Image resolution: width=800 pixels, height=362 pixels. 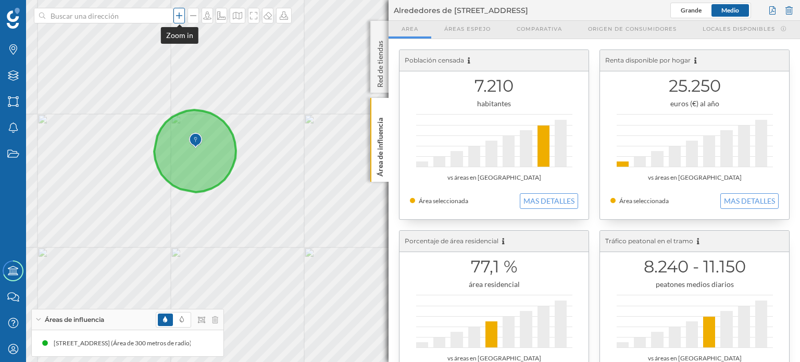 What do you see at coordinates (694, 60) in the screenshot?
I see `div: Renta disponible por hogar` at bounding box center [694, 60].